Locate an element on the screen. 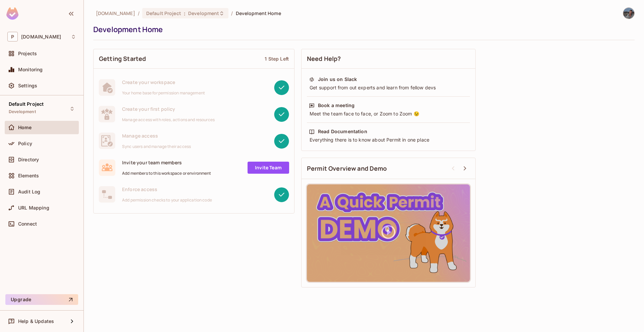 The image size is (644, 332). div: Development Home is located at coordinates (362, 30).